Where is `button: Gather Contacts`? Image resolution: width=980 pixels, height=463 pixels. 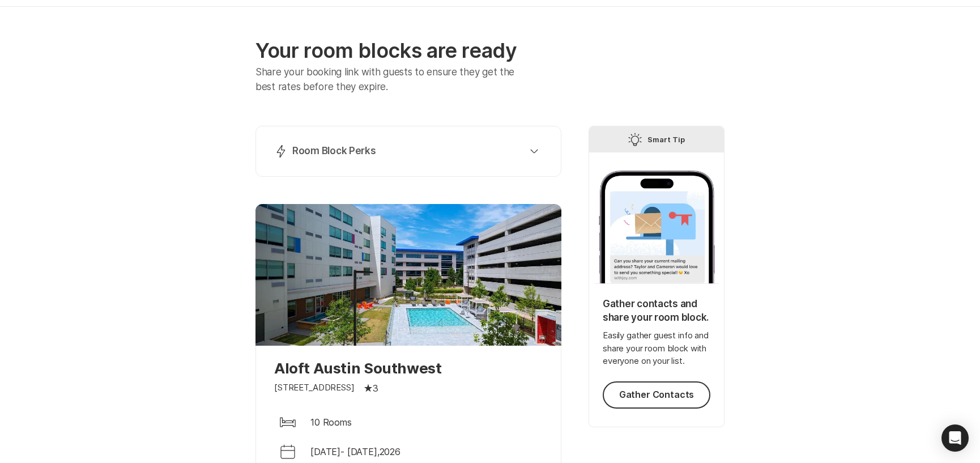
button: Gather Contacts is located at coordinates (657, 395).